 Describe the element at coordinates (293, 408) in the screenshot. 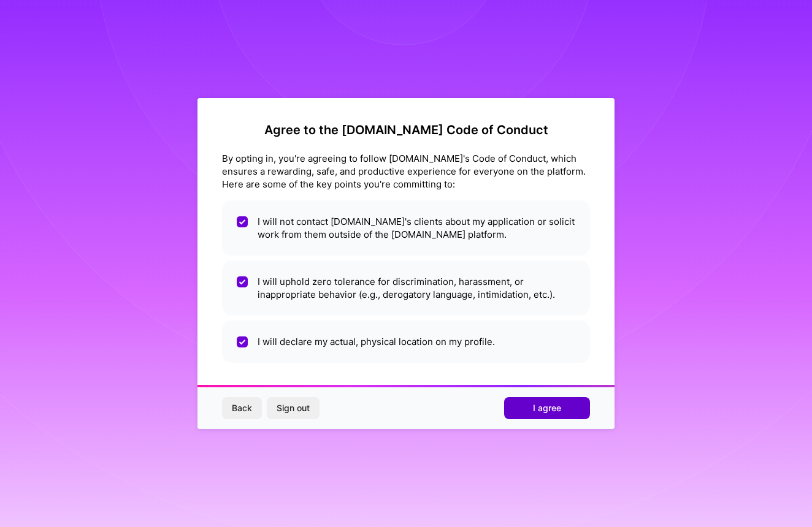

I see `span: Sign out` at that location.